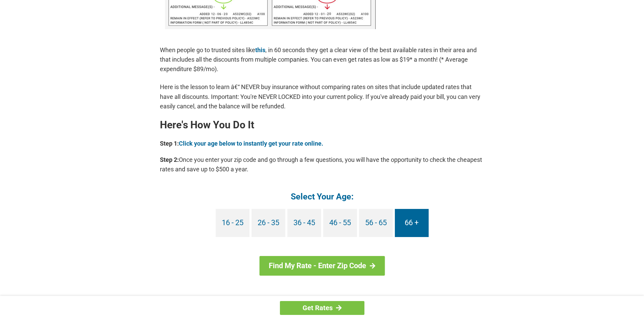 Image resolution: width=644 pixels, height=320 pixels. I want to click on a: 66 +, so click(412, 223).